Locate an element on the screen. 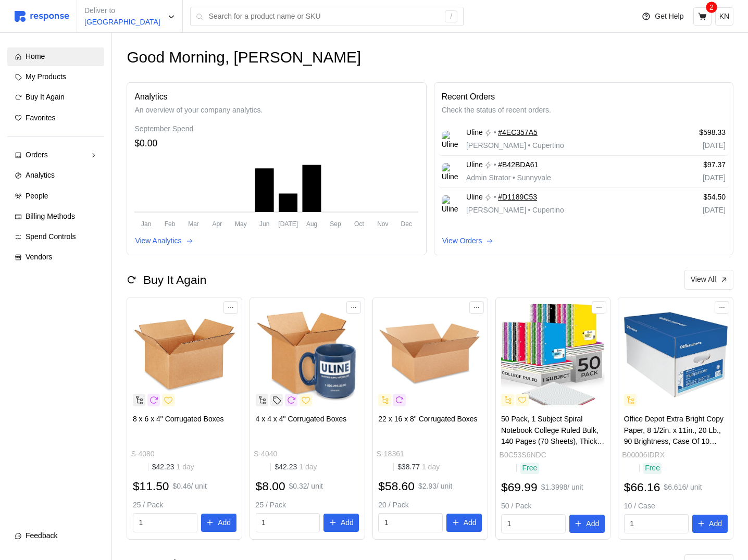 Image resolution: width=748 pixels, height=560 pixels. p: 10 / Case is located at coordinates (676, 506).